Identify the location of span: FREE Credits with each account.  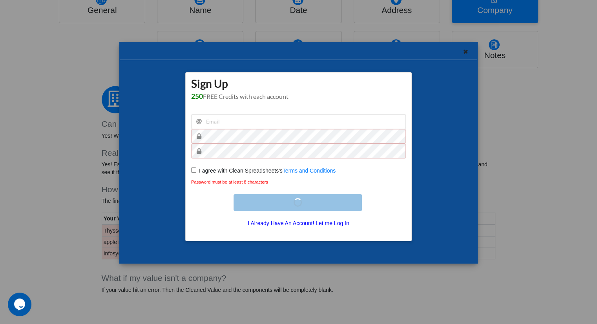
(240, 96).